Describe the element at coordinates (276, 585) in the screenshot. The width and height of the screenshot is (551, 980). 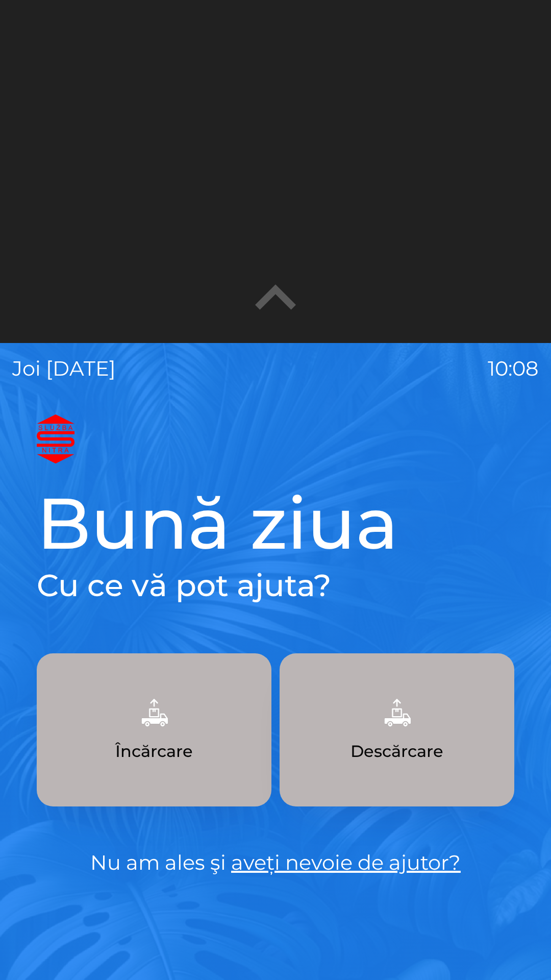
I see `h2: Cu ce vă pot ajuta?` at that location.